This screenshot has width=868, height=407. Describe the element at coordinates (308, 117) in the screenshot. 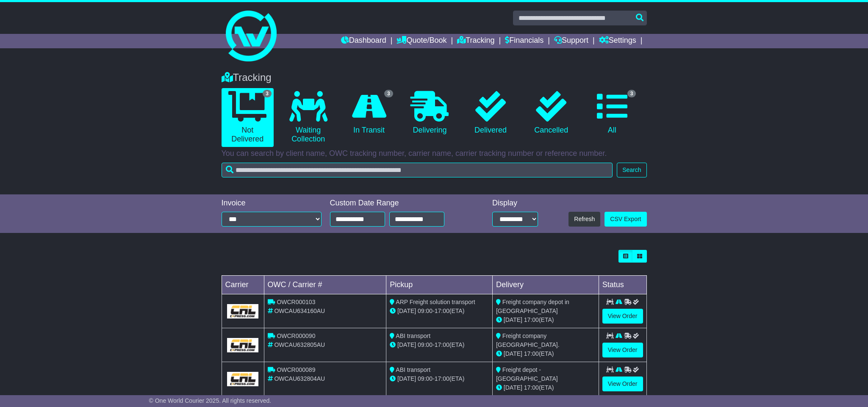

I see `a: Waiting Collection` at that location.